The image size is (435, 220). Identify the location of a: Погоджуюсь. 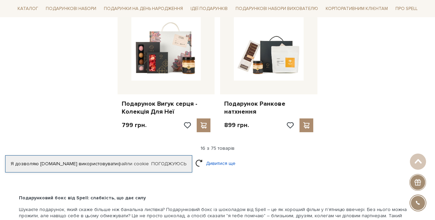
(169, 164).